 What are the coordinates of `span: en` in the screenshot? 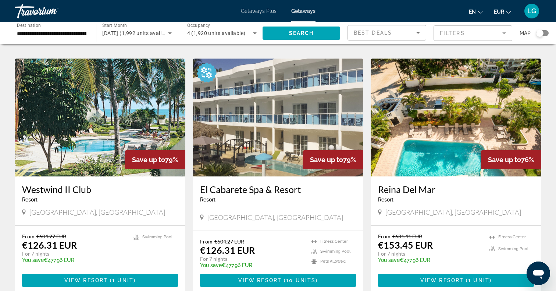 It's located at (472, 12).